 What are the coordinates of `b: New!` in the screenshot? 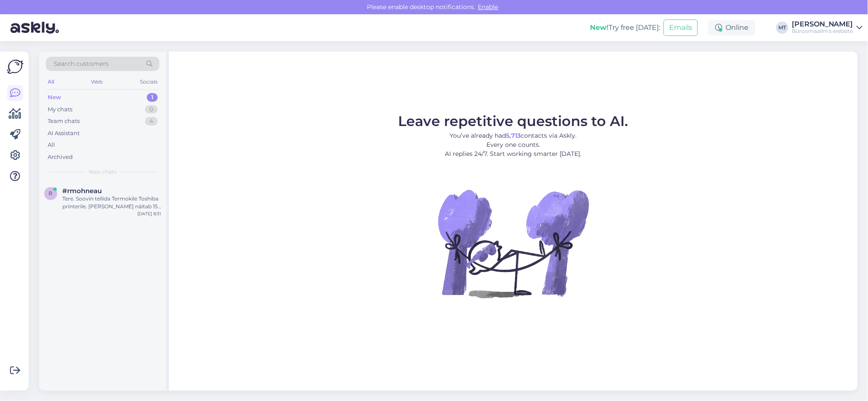 It's located at (599, 27).